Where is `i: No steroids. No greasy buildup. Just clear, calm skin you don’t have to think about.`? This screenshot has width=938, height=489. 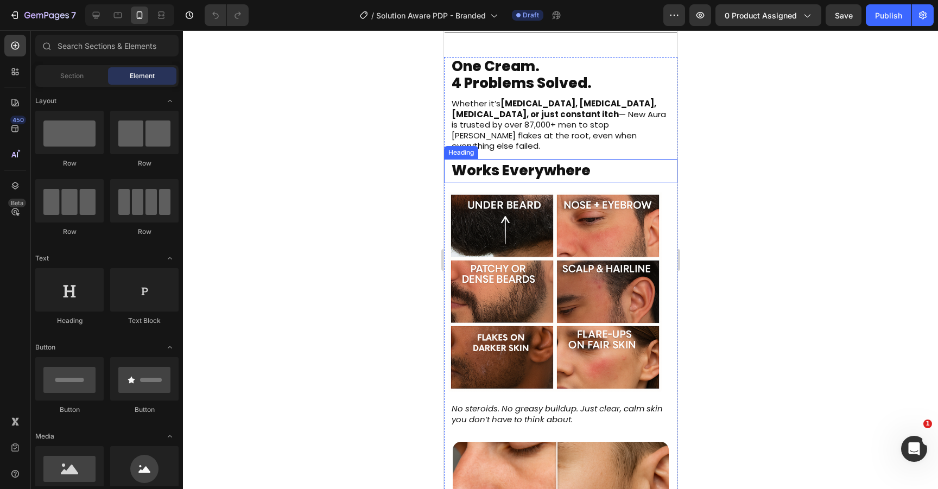
i: No steroids. No greasy buildup. Just clear, calm skin you don’t have to think about. is located at coordinates (113, 383).